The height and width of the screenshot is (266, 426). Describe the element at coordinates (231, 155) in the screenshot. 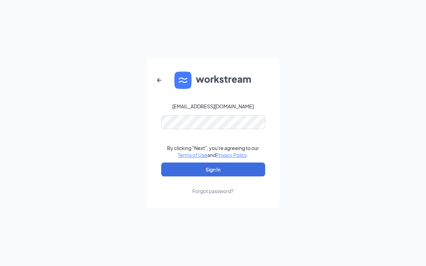

I see `a: Privacy Policy` at that location.